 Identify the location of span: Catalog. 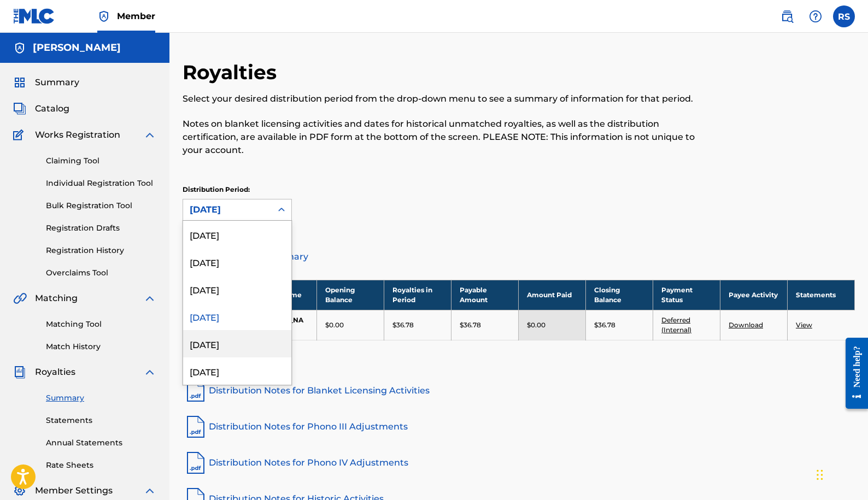
(52, 109).